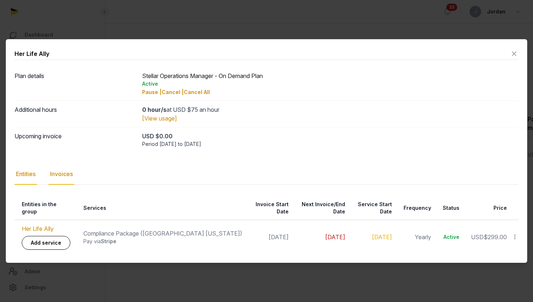  I want to click on a: Her Life Ally, so click(38, 228).